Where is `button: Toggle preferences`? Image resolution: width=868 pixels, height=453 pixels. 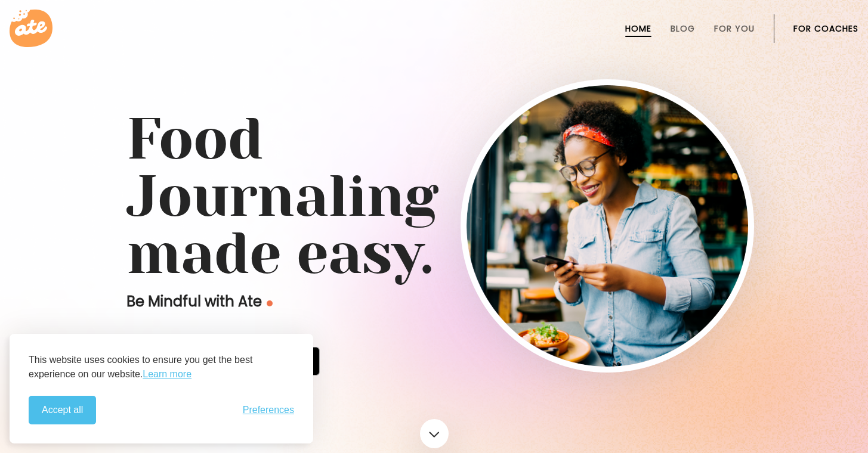
button: Toggle preferences is located at coordinates (268, 410).